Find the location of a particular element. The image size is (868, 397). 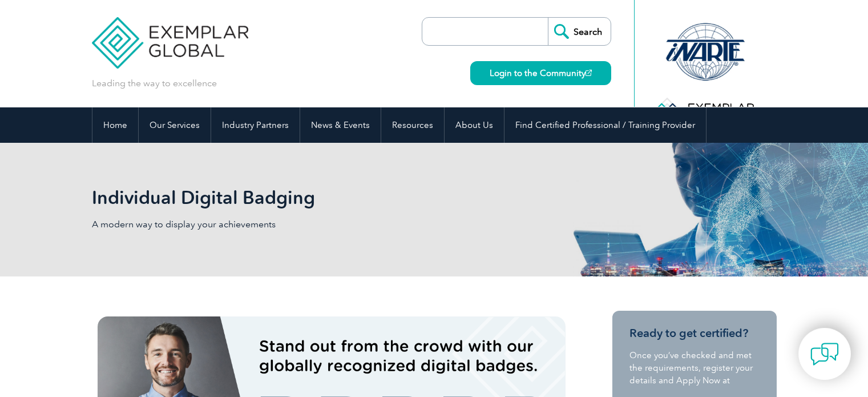

h3: Ready to get certified? is located at coordinates (694, 333).